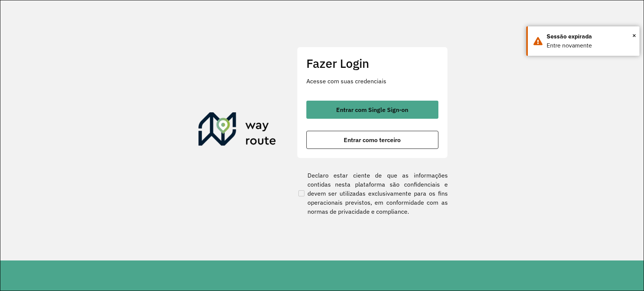  I want to click on div: Sessão expirada, so click(590, 37).